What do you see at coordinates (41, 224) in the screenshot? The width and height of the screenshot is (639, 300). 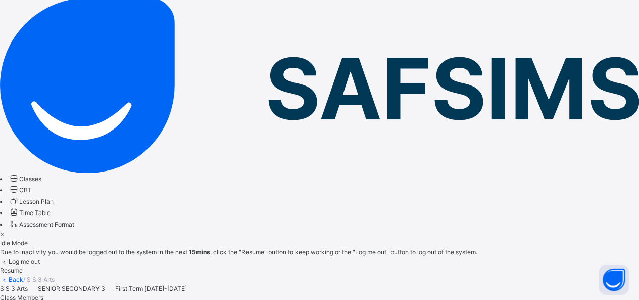 I see `a: Assessment Format` at bounding box center [41, 224].